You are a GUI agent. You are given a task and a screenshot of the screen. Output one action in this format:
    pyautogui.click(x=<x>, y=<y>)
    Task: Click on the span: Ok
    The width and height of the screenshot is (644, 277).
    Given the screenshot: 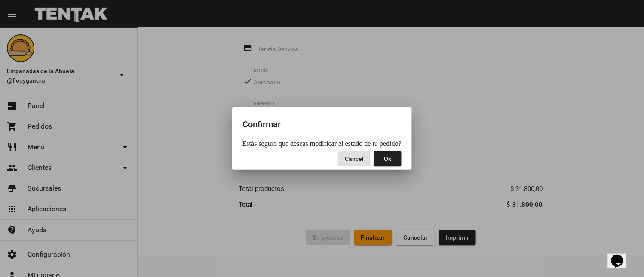 What is the action you would take?
    pyautogui.click(x=388, y=159)
    